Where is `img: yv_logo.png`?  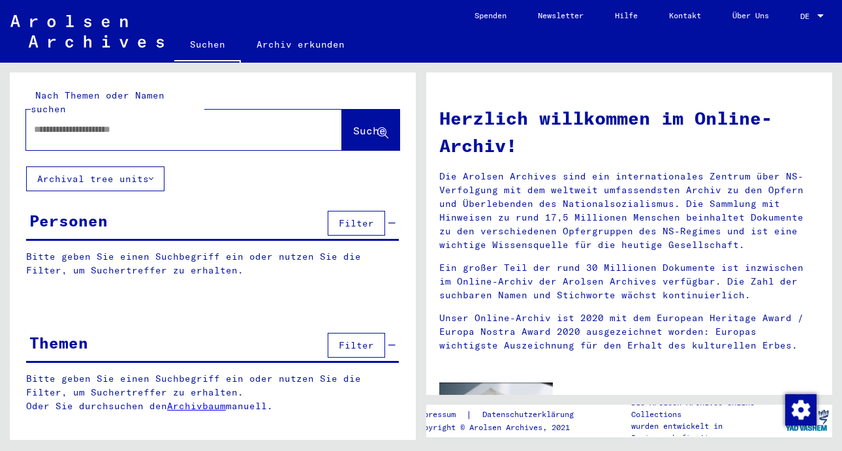 img: yv_logo.png is located at coordinates (807, 421).